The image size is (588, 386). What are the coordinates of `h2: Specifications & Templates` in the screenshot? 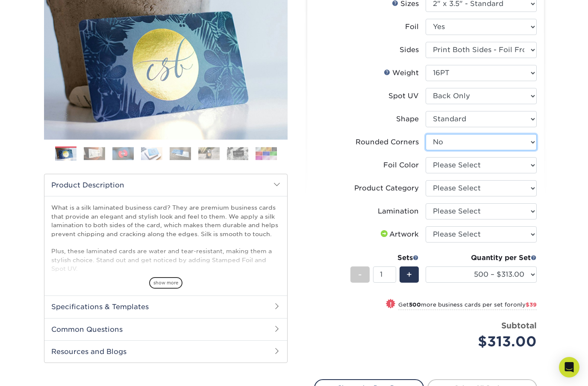 It's located at (166, 307).